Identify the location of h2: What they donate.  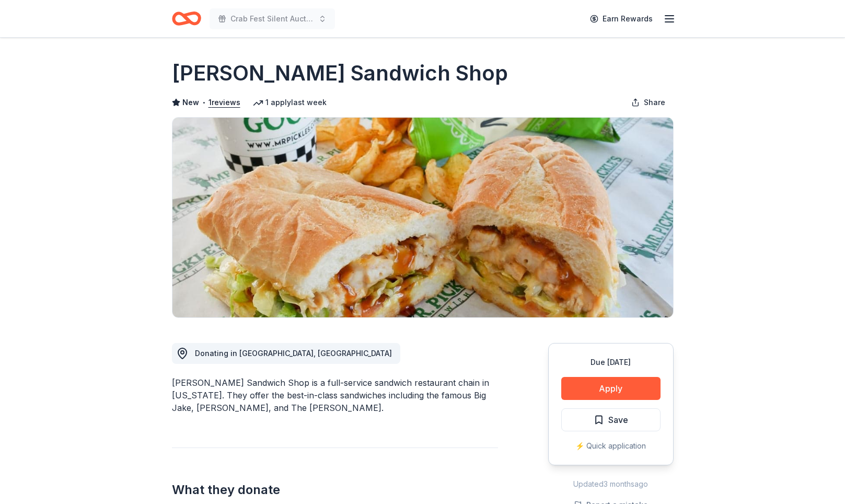
(335, 489).